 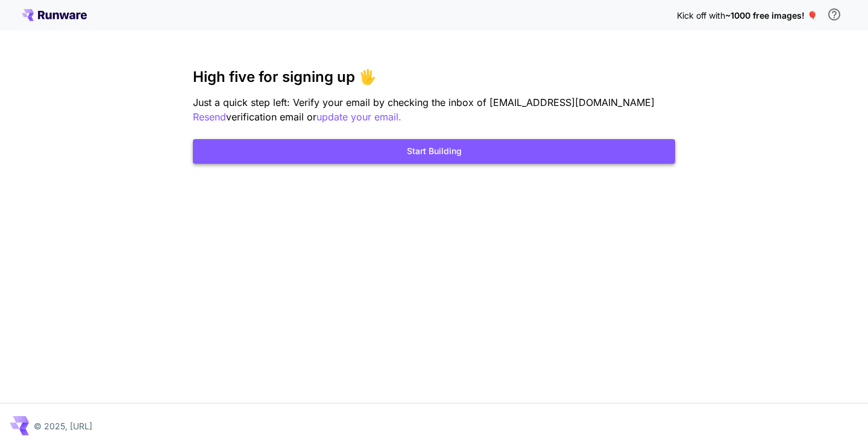 I want to click on button: Resend, so click(x=209, y=117).